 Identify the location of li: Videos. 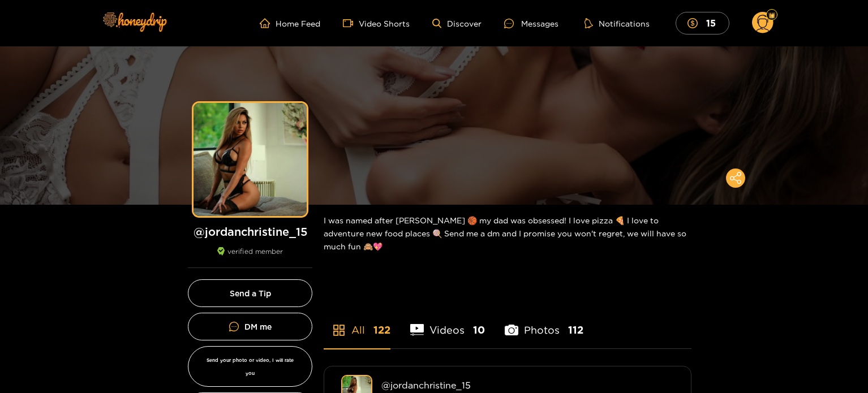
(448, 323).